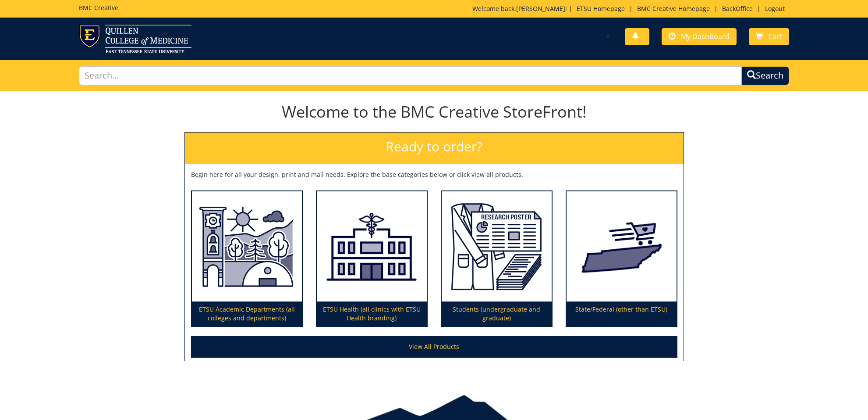 The height and width of the screenshot is (420, 868). What do you see at coordinates (434, 175) in the screenshot?
I see `p: Begin here for all your design, print and mail needs. Explore the base categories below or click ...` at bounding box center [434, 175].